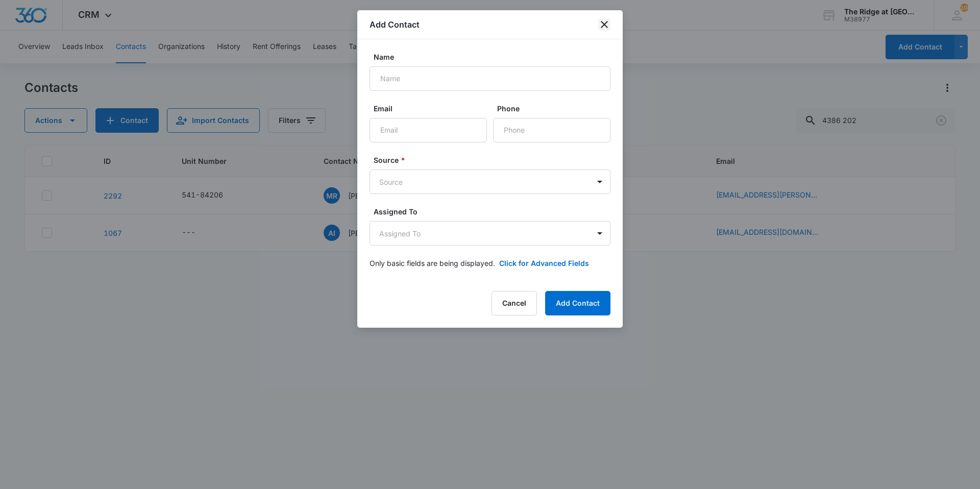  Describe the element at coordinates (604, 25) in the screenshot. I see `button: close` at that location.